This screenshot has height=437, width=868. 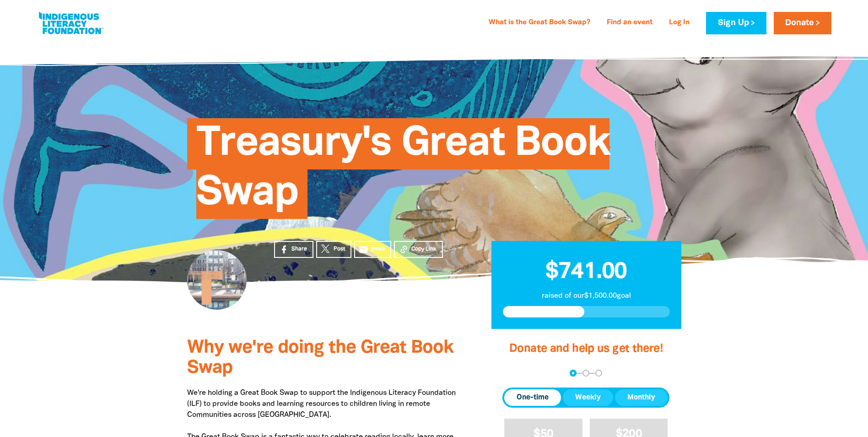 I want to click on a: Share, so click(x=294, y=249).